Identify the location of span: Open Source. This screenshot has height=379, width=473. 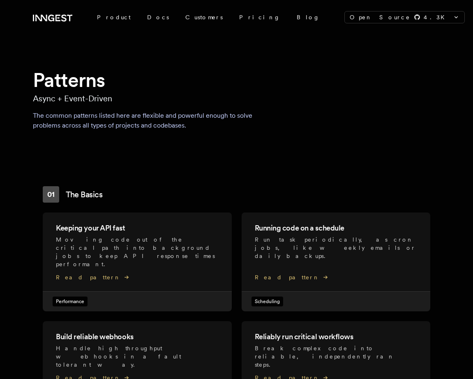
(380, 17).